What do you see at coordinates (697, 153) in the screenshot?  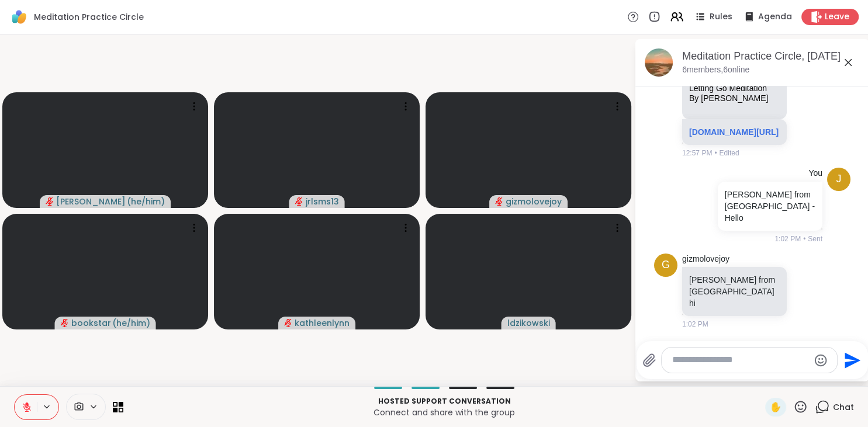 I see `span: 12:57 PM` at bounding box center [697, 153].